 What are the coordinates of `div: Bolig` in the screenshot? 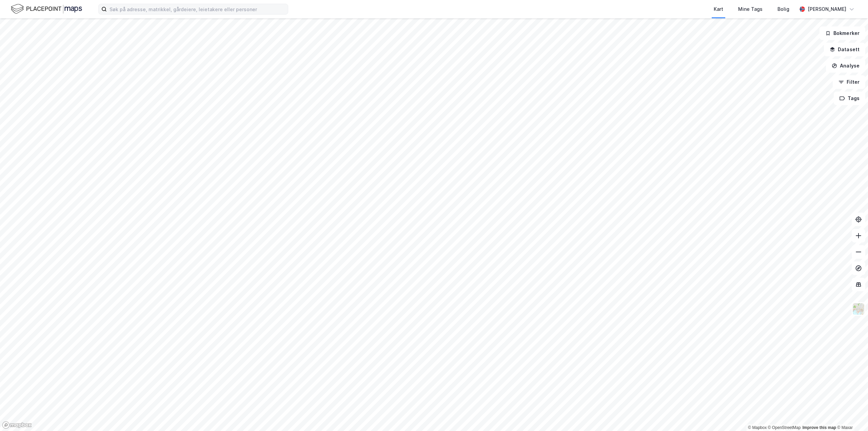 It's located at (783, 9).